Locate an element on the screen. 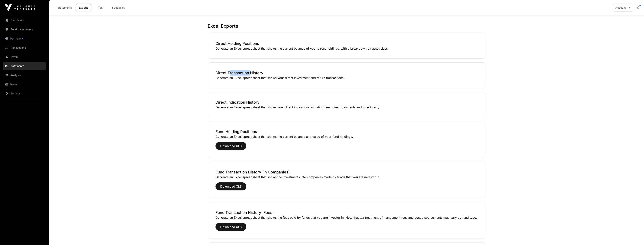 This screenshot has width=644, height=245. h3: Direct Holding Positions is located at coordinates (346, 44).